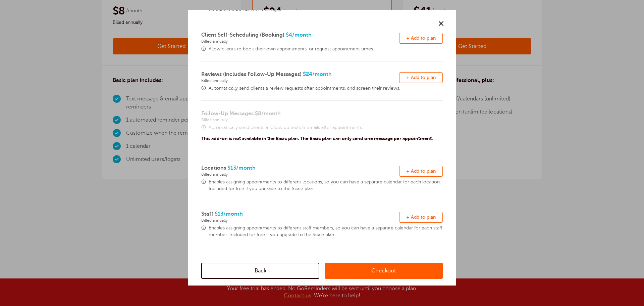 The width and height of the screenshot is (644, 306). What do you see at coordinates (207, 213) in the screenshot?
I see `span: Staff` at bounding box center [207, 213].